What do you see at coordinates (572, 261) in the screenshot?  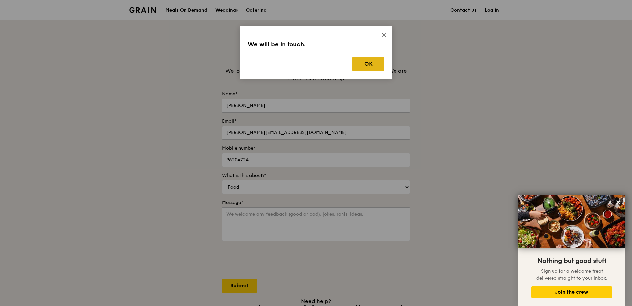 I see `span: Nothing but good stuff` at bounding box center [572, 261].